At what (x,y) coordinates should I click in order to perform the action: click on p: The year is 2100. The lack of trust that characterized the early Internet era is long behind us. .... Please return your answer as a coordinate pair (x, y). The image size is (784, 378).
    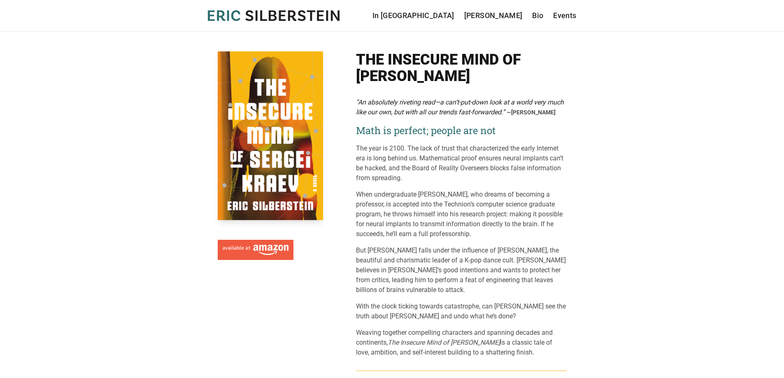
    Looking at the image, I should click on (461, 163).